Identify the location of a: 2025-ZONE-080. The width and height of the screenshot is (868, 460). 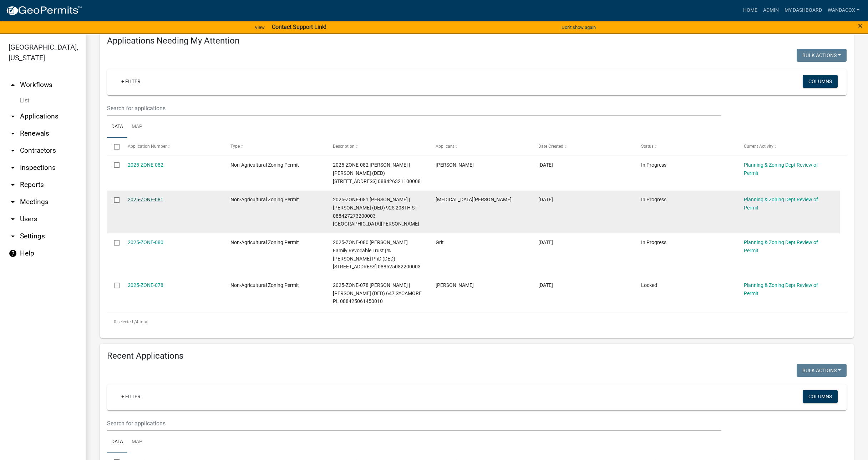
(145, 242).